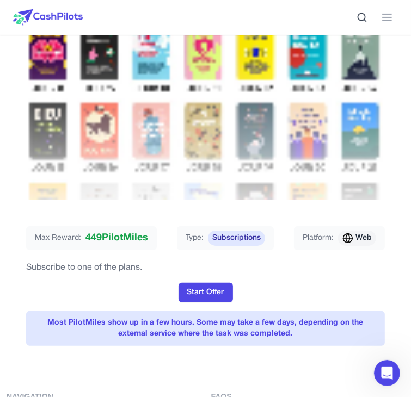  What do you see at coordinates (48, 17) in the screenshot?
I see `img: CashPilots Logo` at bounding box center [48, 17].